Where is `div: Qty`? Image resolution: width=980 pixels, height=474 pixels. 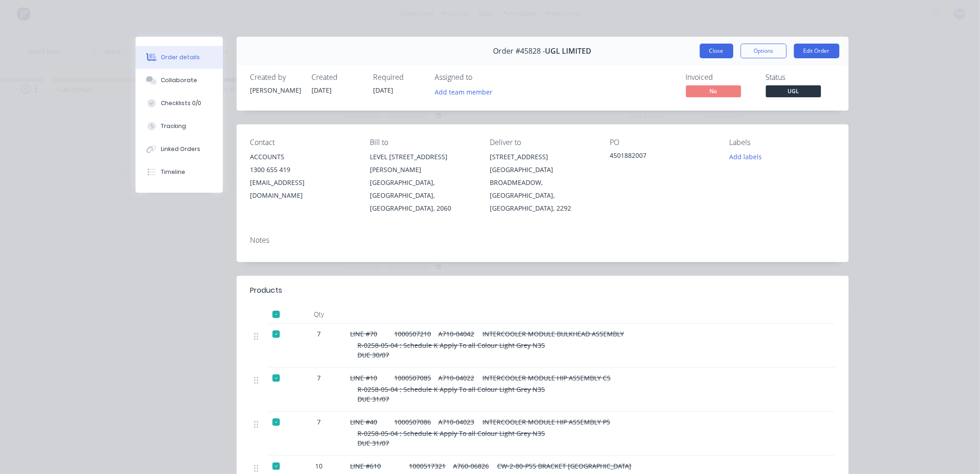
div: Qty is located at coordinates (320, 315).